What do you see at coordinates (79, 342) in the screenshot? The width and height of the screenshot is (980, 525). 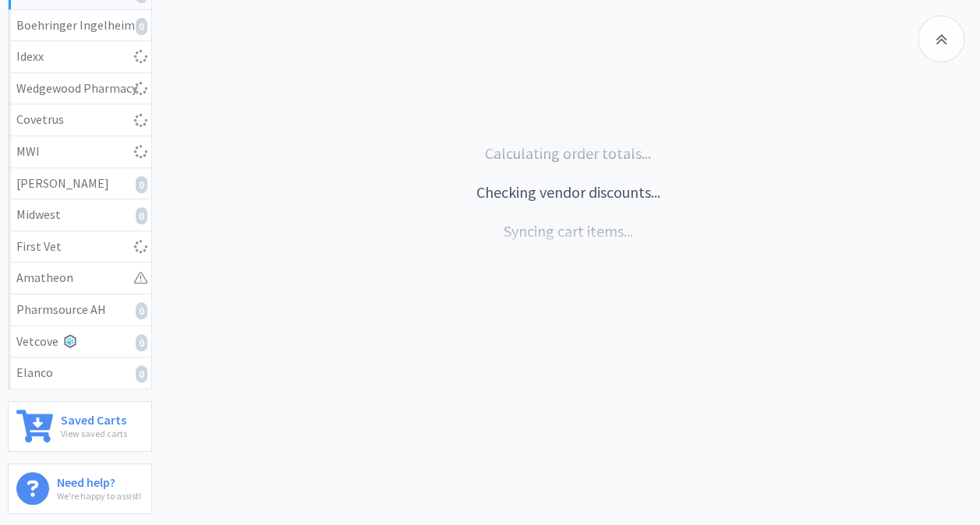 I see `a: Vetcove0` at bounding box center [79, 342].